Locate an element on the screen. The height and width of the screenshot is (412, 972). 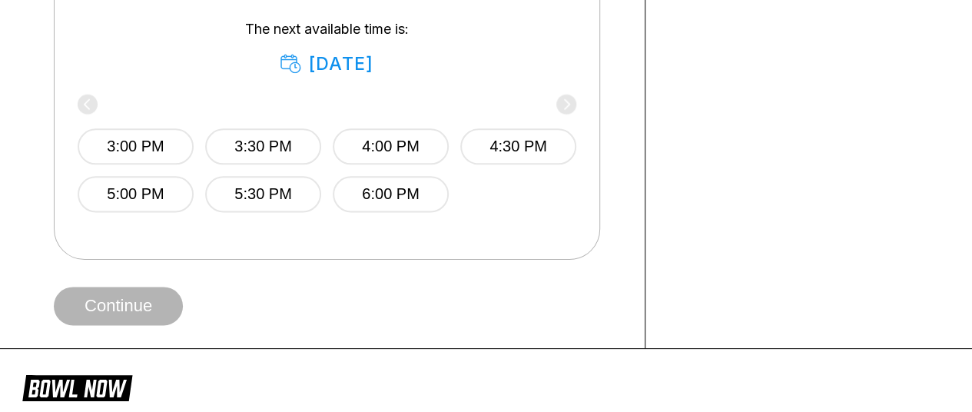
button: 3:00 PM is located at coordinates (135, 146).